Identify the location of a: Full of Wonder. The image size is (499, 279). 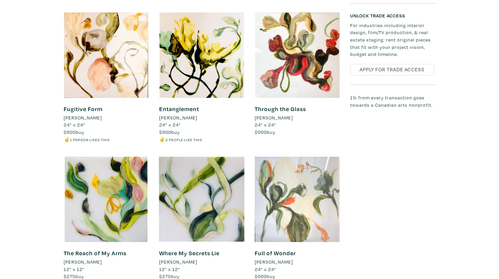
(275, 253).